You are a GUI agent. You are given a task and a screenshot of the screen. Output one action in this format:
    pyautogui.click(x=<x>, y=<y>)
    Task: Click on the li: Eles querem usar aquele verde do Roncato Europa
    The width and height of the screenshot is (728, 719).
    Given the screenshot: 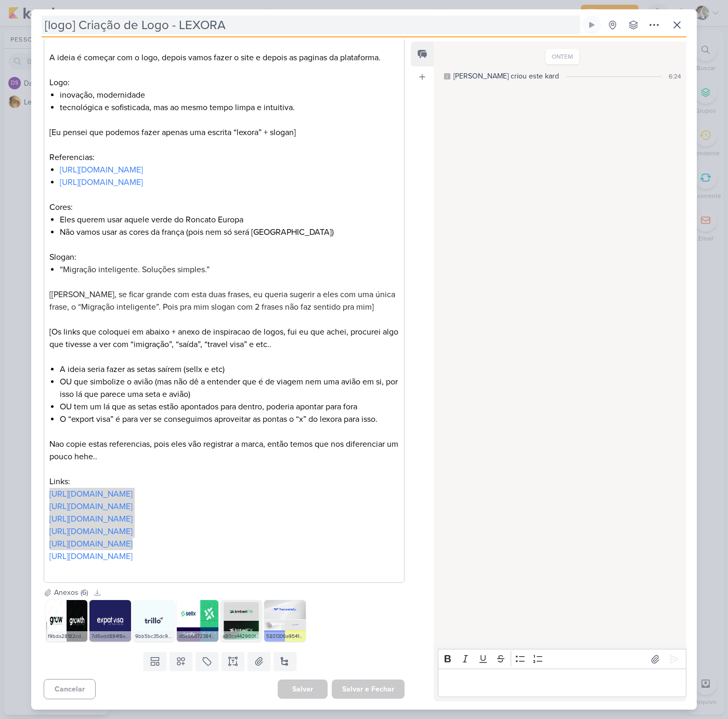 What is the action you would take?
    pyautogui.click(x=229, y=220)
    